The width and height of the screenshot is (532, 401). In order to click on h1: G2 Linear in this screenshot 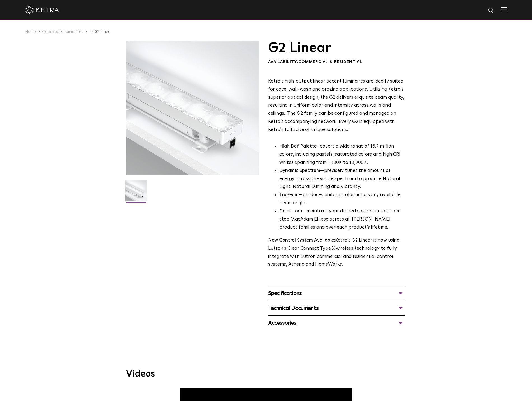, I will do `click(336, 48)`.